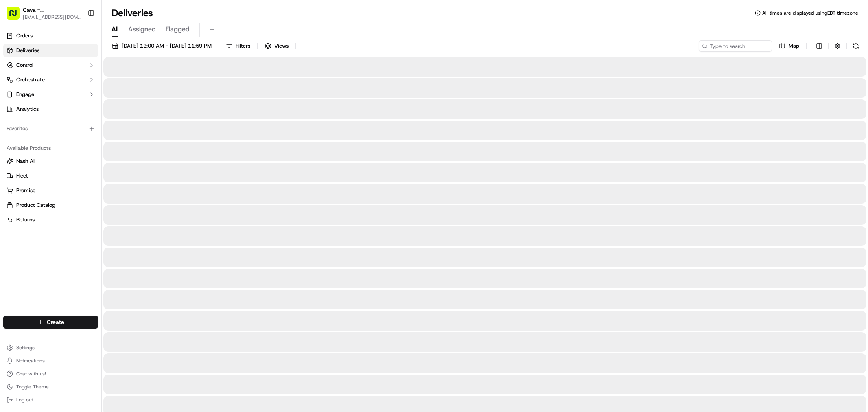 The width and height of the screenshot is (868, 412). Describe the element at coordinates (794, 46) in the screenshot. I see `span: Map` at that location.